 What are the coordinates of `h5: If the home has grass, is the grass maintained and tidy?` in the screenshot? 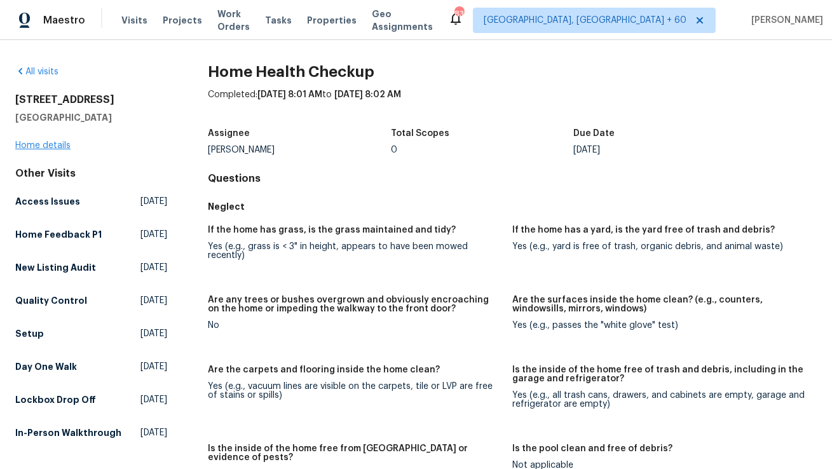 It's located at (332, 230).